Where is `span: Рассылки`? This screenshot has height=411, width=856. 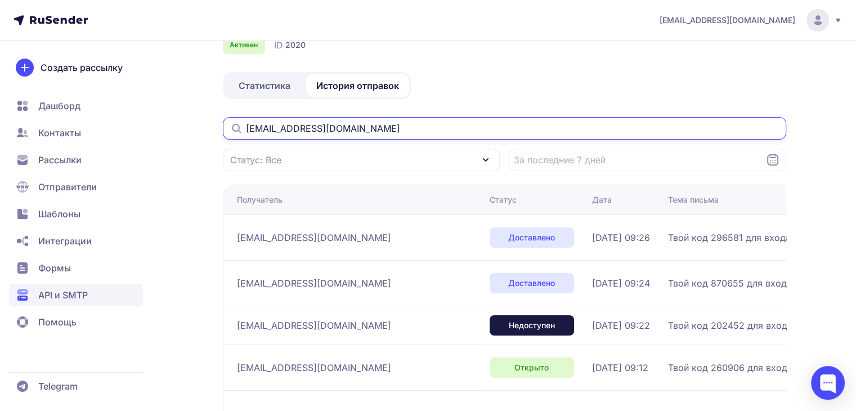
span: Рассылки is located at coordinates (60, 160).